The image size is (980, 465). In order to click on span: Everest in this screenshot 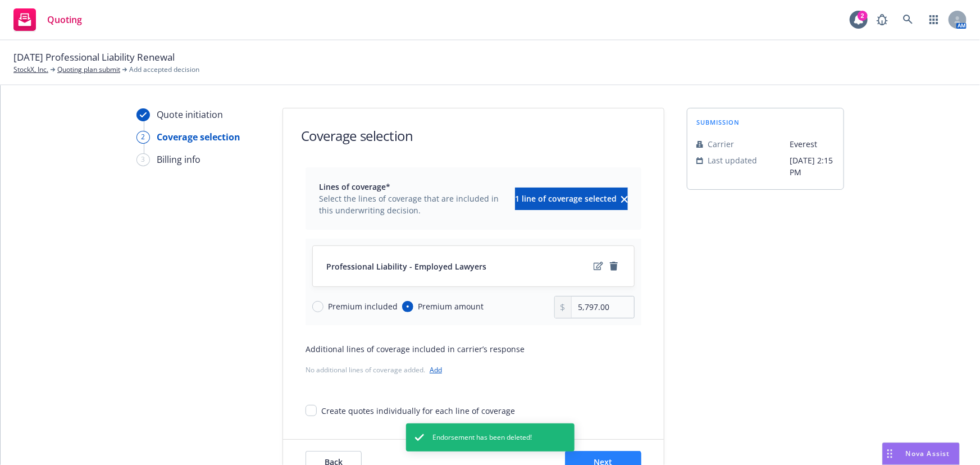, I will do `click(812, 144)`.